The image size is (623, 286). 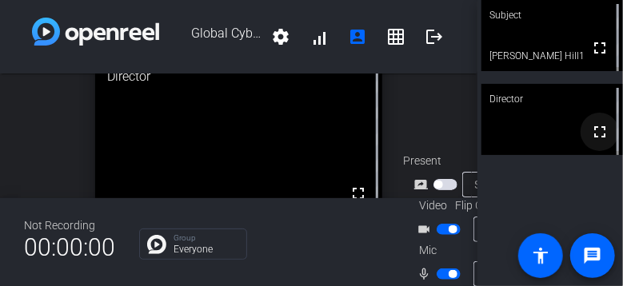 I want to click on mat-icon: mic_none, so click(x=427, y=274).